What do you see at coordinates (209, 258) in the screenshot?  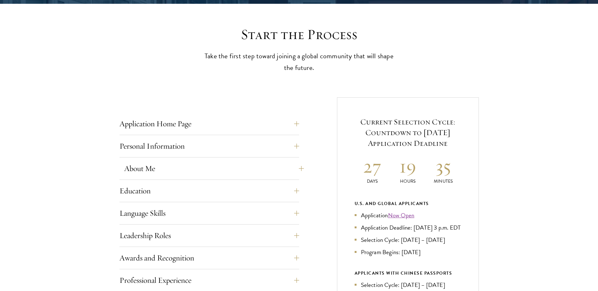 I see `button: Awards and Recognition` at bounding box center [209, 258].